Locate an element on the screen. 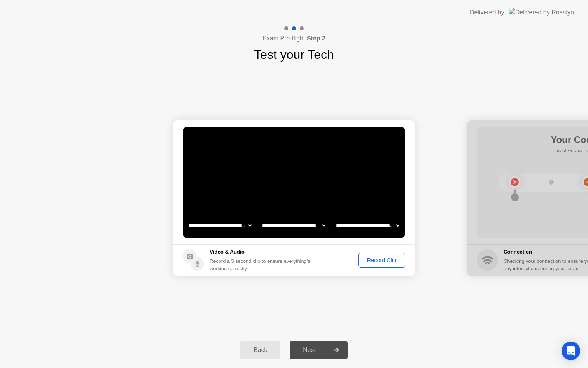 The height and width of the screenshot is (368, 588). div: Open Intercom Messenger is located at coordinates (571, 351).